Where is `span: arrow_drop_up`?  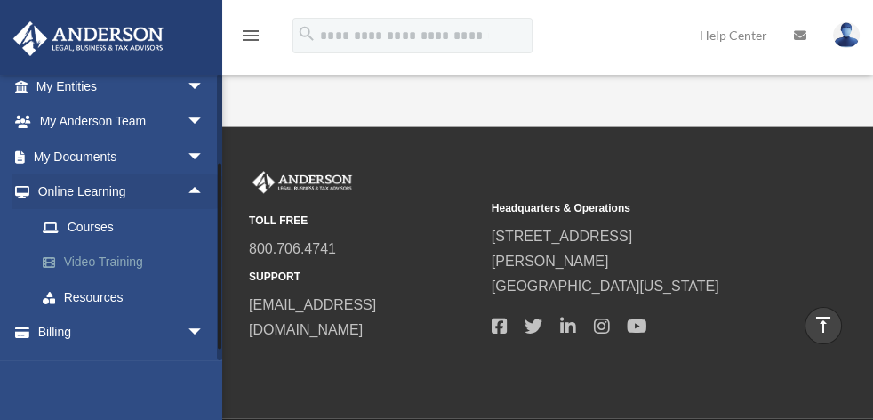 span: arrow_drop_up is located at coordinates (205, 192).